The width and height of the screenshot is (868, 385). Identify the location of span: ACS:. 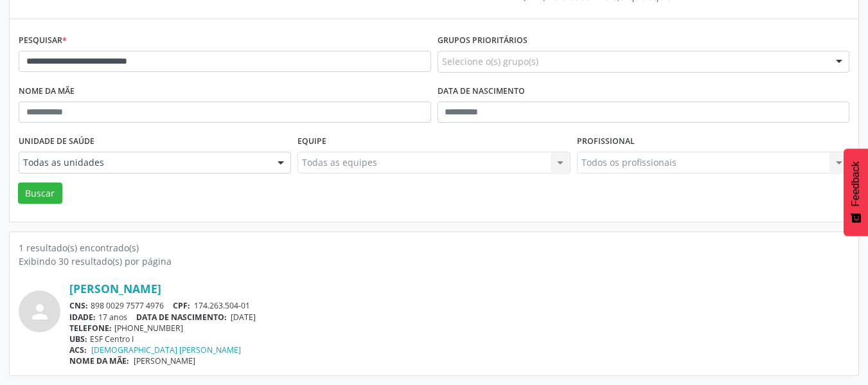
(78, 350).